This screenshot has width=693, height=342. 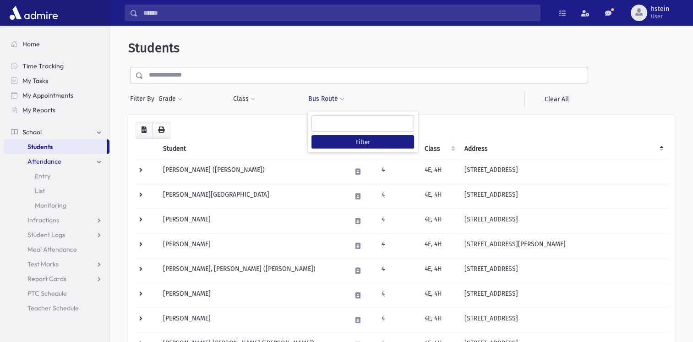 I want to click on a: My Reports, so click(x=56, y=110).